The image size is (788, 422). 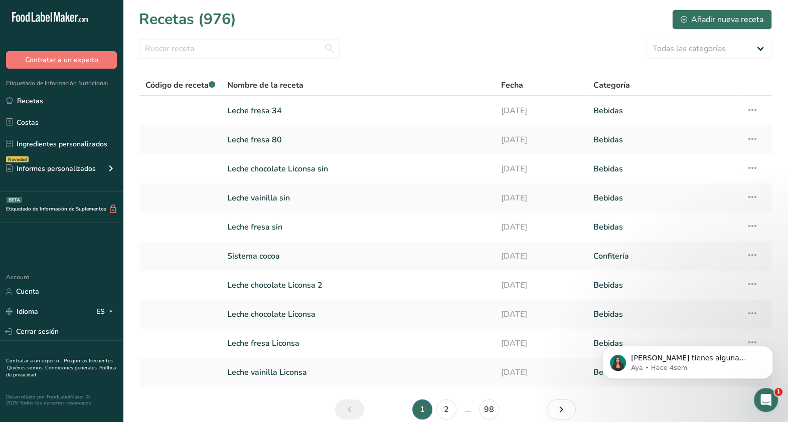 I want to click on button: Añadir nueva receta, so click(x=722, y=20).